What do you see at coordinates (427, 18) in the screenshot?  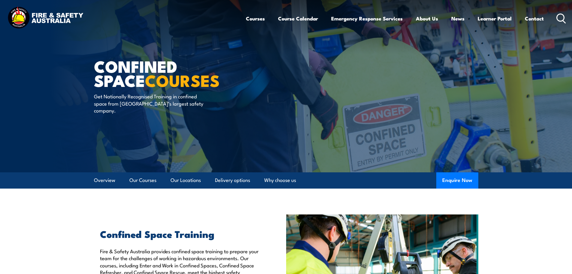 I see `a: About Us` at bounding box center [427, 18].